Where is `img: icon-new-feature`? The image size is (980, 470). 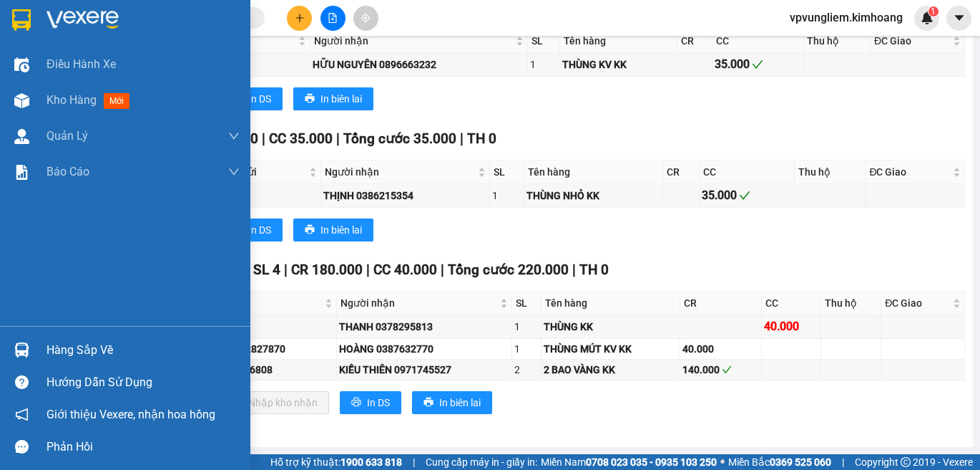
img: icon-new-feature is located at coordinates (927, 18).